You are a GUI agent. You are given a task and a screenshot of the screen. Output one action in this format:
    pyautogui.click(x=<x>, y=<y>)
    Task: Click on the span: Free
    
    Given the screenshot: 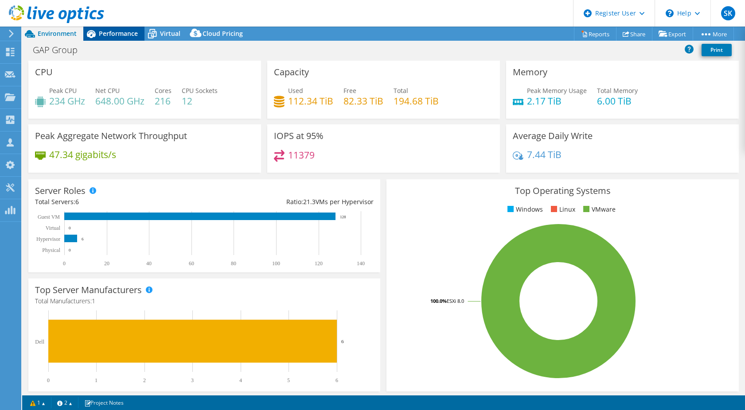 What is the action you would take?
    pyautogui.click(x=350, y=90)
    